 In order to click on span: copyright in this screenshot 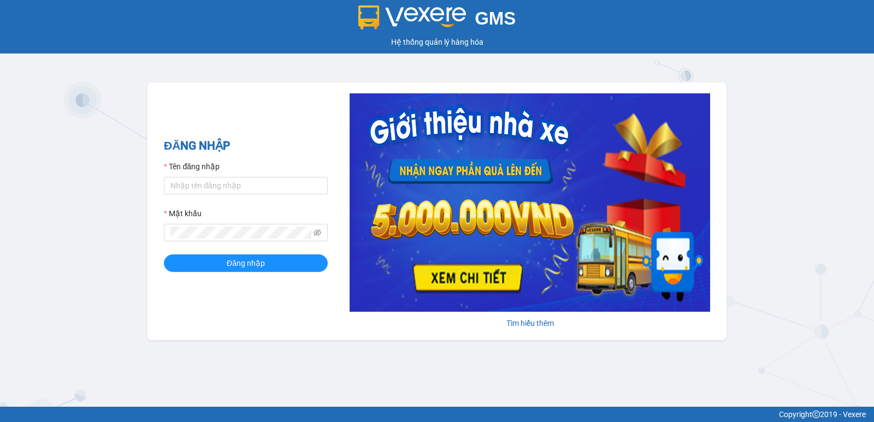, I will do `click(816, 414)`.